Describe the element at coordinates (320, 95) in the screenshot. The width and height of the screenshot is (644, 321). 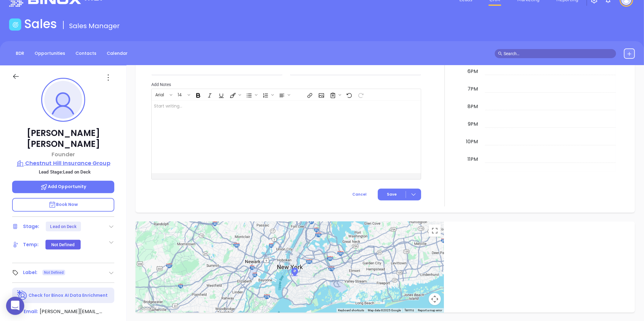
I see `span: Insert Image` at that location.